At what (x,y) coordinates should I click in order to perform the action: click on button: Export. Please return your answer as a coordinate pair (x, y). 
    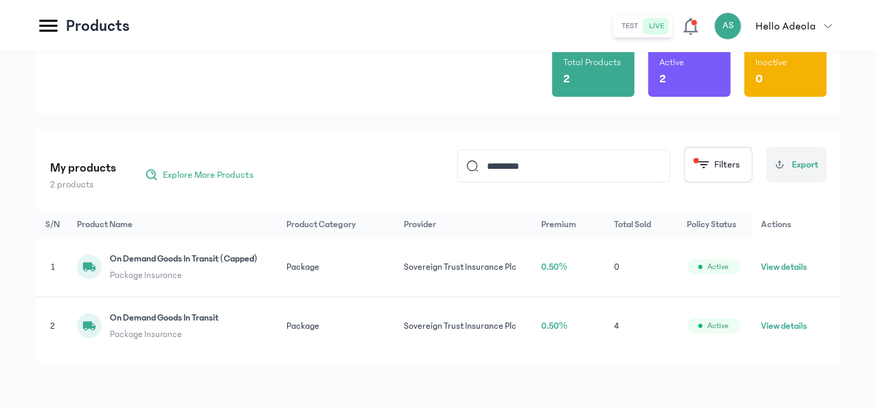
    Looking at the image, I should click on (797, 165).